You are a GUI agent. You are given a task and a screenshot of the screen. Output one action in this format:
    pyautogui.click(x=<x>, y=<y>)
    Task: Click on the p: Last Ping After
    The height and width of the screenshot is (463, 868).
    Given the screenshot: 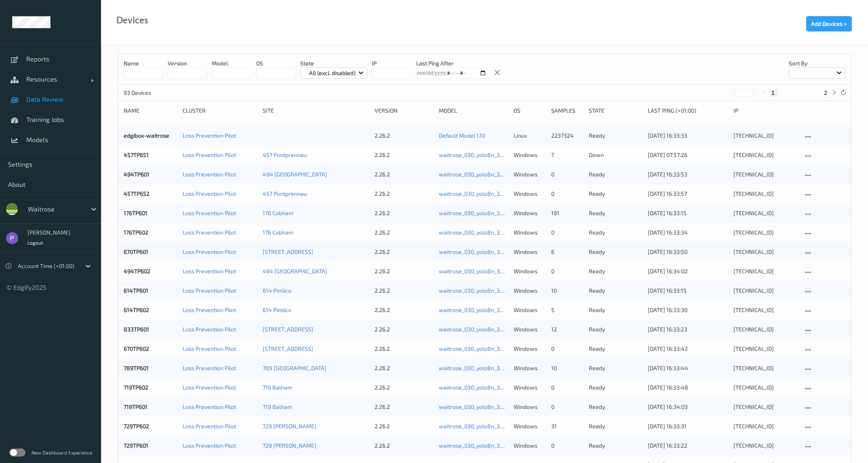 What is the action you would take?
    pyautogui.click(x=451, y=64)
    